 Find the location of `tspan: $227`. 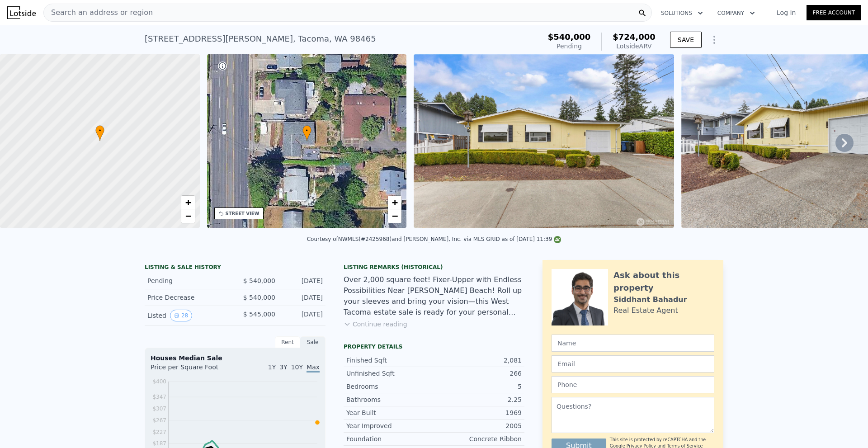

tspan: $227 is located at coordinates (159, 433).